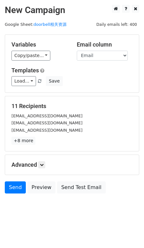 Image resolution: width=144 pixels, height=248 pixels. What do you see at coordinates (23, 141) in the screenshot?
I see `a: +8 more` at bounding box center [23, 141].